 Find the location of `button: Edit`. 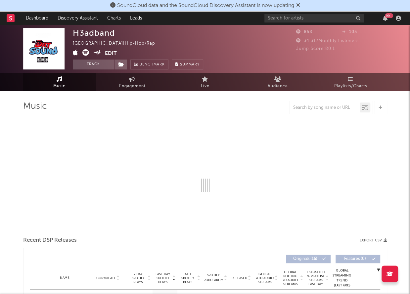

button: Edit is located at coordinates (111, 53).